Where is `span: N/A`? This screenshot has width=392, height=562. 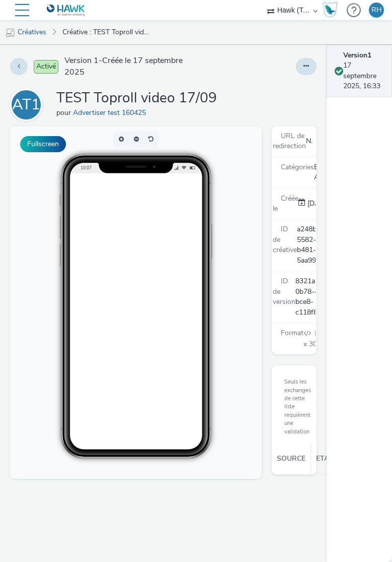 span: N/A is located at coordinates (312, 140).